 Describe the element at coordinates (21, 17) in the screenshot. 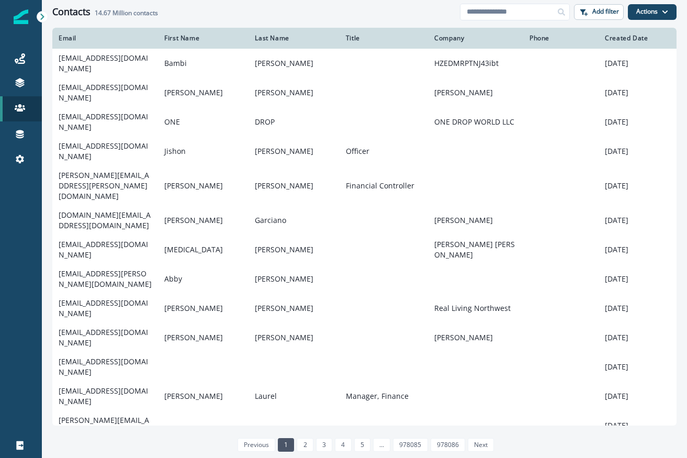

I see `img: Inflection` at that location.